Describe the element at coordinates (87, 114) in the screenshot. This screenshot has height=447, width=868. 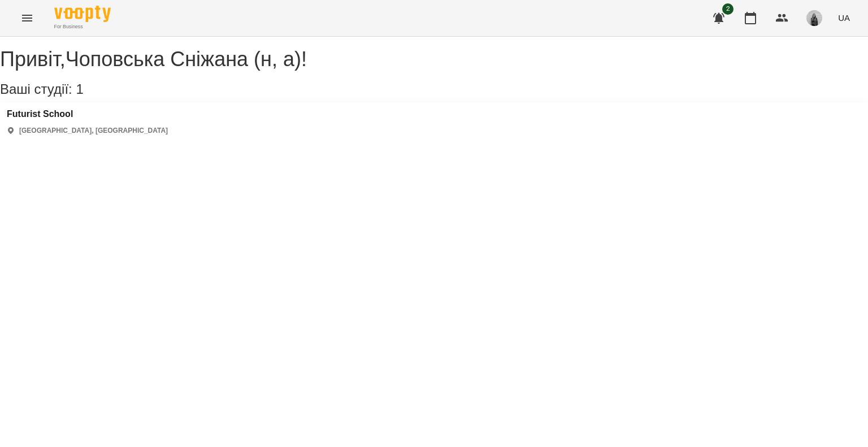
I see `h3: Futurist School` at that location.